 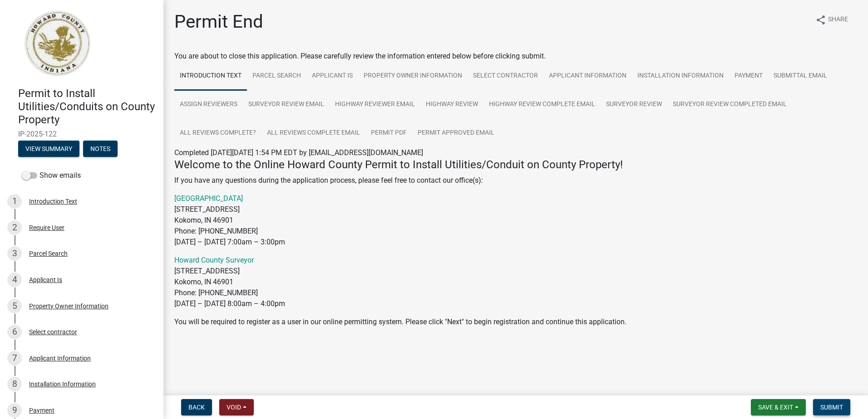 I want to click on span: Share, so click(x=838, y=20).